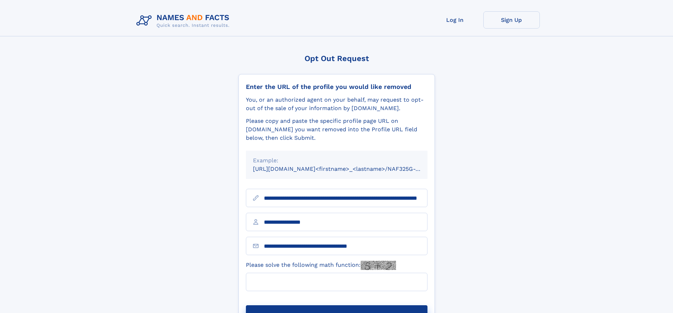 This screenshot has height=313, width=673. Describe the element at coordinates (321, 266) in the screenshot. I see `label: Please solve the following math function:` at that location.